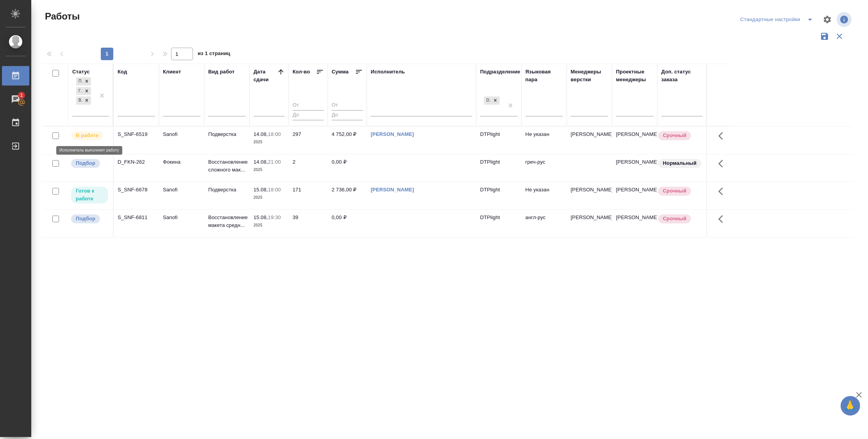 The width and height of the screenshot is (868, 439). What do you see at coordinates (308, 223) in the screenshot?
I see `td: 39` at bounding box center [308, 223].